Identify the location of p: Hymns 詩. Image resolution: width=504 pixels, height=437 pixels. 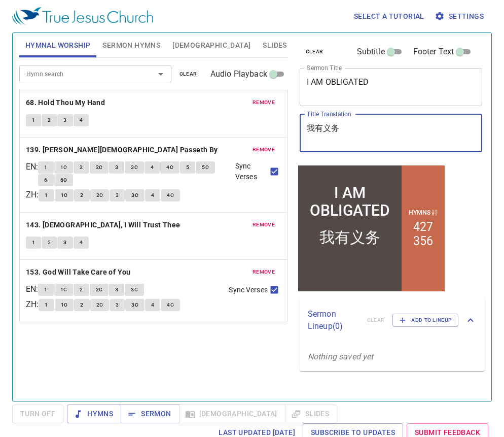
(128, 50).